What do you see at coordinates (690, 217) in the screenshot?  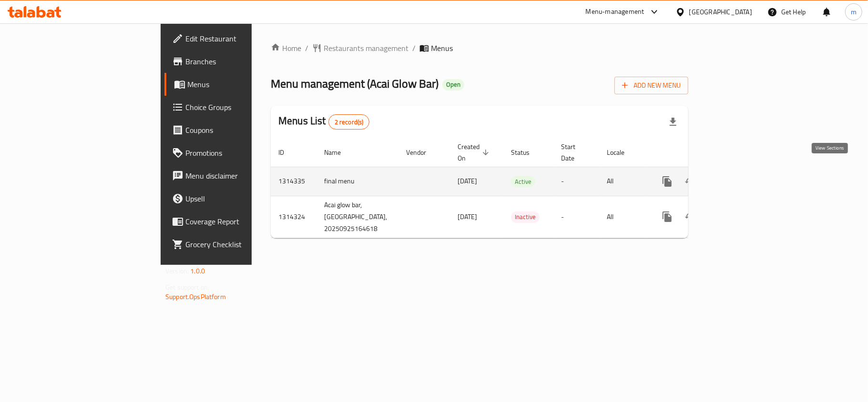 I see `button: Change Status` at bounding box center [690, 217].